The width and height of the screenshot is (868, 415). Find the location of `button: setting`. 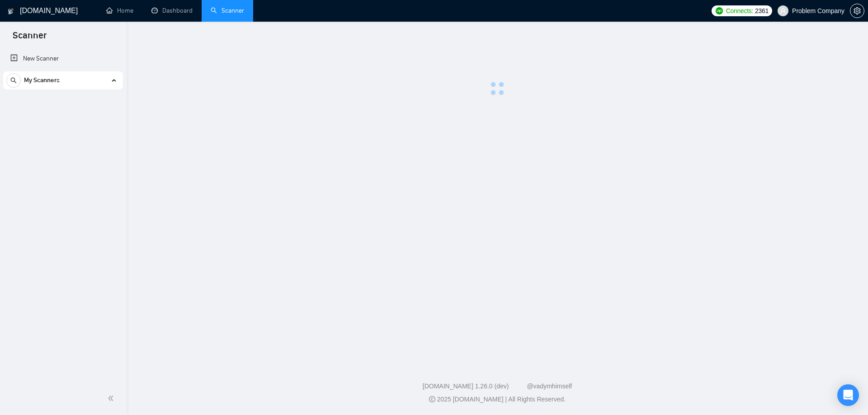

button: setting is located at coordinates (857, 11).